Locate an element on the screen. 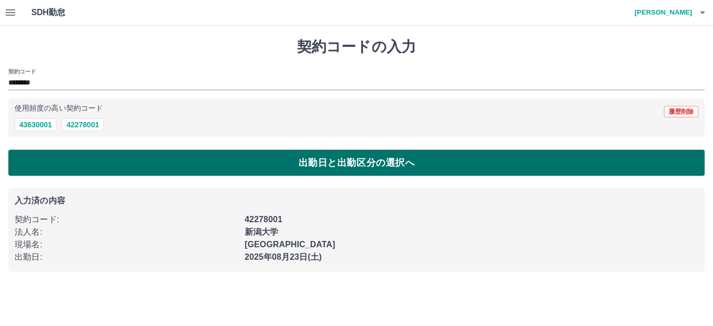 The width and height of the screenshot is (713, 326). b: 2025年08月23日(土) is located at coordinates (284, 257).